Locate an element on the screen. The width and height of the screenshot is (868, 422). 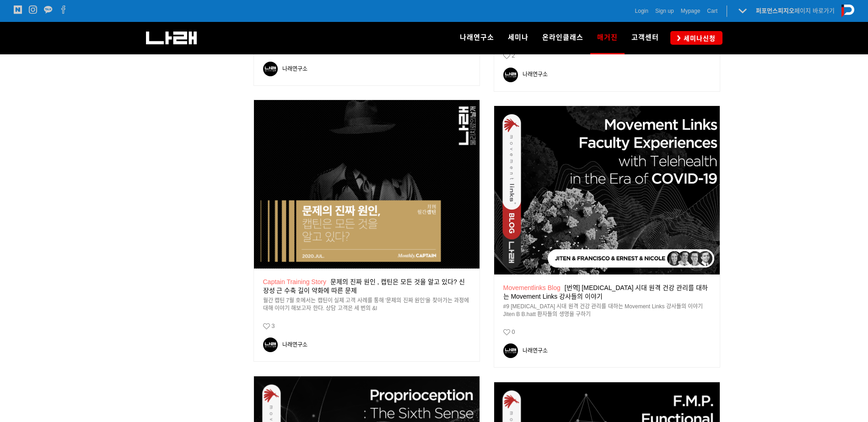
em: 0 is located at coordinates (513, 332).